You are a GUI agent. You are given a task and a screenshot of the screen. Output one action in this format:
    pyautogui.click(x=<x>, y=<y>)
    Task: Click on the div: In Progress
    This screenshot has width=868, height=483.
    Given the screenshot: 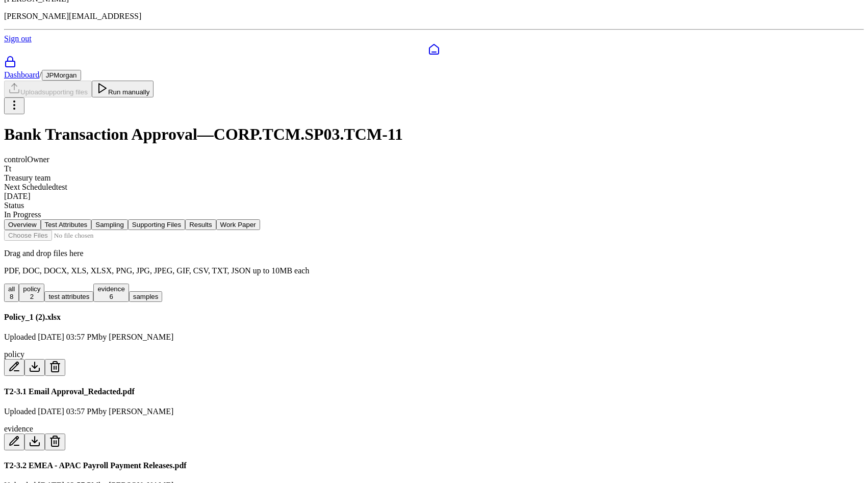 What is the action you would take?
    pyautogui.click(x=434, y=215)
    